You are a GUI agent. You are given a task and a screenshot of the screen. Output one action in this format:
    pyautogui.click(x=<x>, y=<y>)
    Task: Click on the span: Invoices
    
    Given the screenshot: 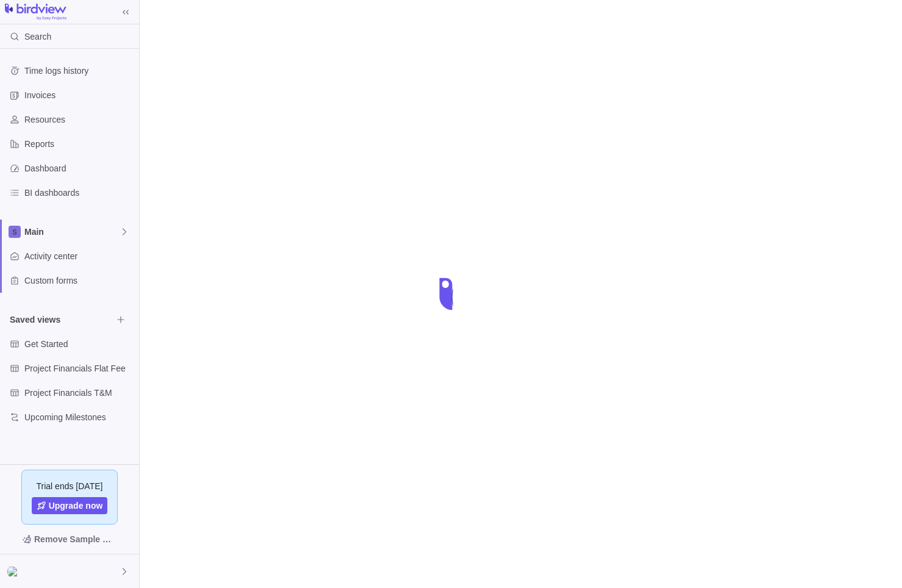 What is the action you would take?
    pyautogui.click(x=79, y=95)
    